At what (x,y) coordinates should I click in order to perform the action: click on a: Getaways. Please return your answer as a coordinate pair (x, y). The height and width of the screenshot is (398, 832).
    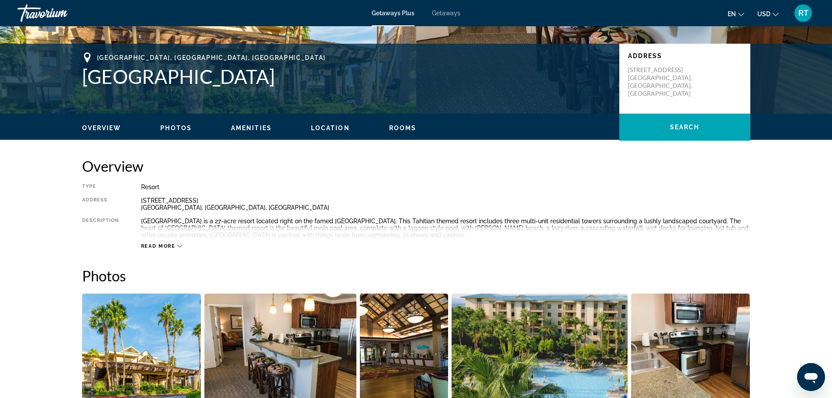
    Looking at the image, I should click on (446, 13).